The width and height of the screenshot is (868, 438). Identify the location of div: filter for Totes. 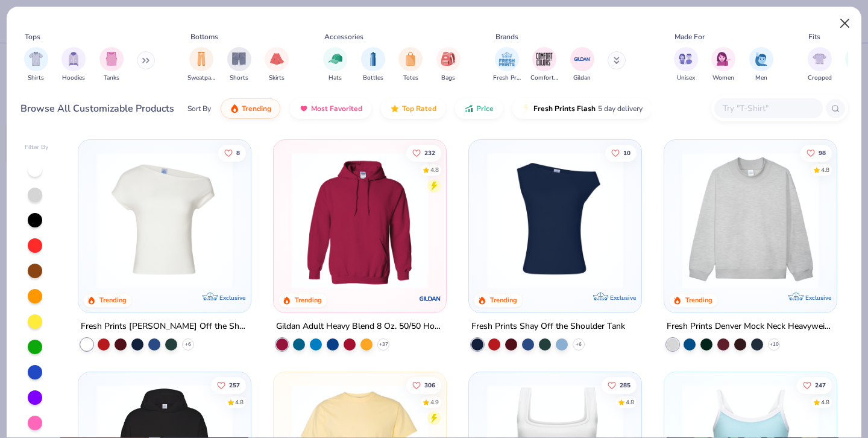
(411, 64).